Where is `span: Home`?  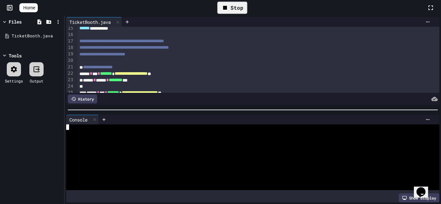 span: Home is located at coordinates (29, 8).